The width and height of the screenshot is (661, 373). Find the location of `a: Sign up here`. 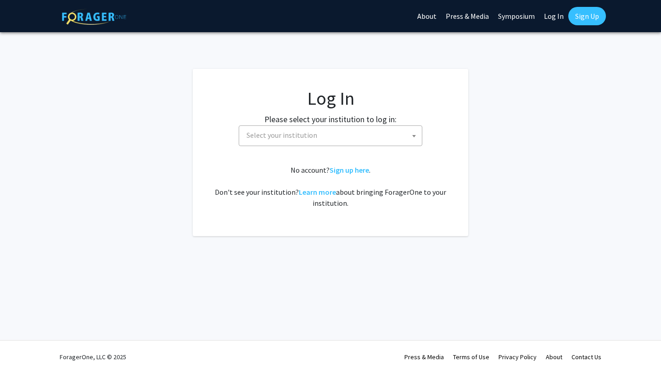

a: Sign up here is located at coordinates (349, 170).